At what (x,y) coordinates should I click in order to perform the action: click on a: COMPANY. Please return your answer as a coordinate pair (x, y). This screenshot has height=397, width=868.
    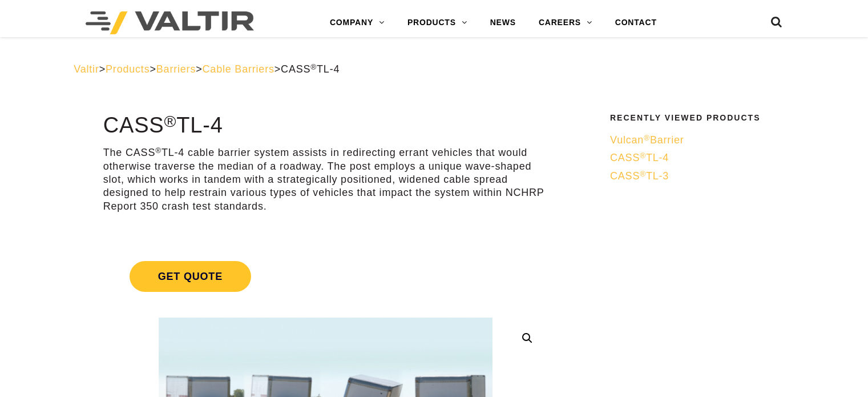
    Looking at the image, I should click on (357, 23).